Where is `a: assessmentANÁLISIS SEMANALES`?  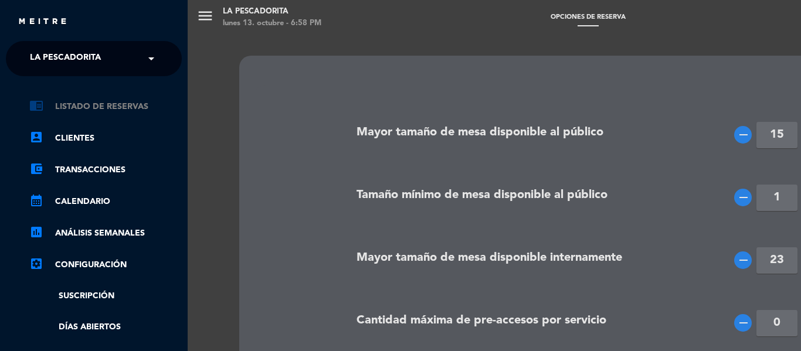
a: assessmentANÁLISIS SEMANALES is located at coordinates (106, 233).